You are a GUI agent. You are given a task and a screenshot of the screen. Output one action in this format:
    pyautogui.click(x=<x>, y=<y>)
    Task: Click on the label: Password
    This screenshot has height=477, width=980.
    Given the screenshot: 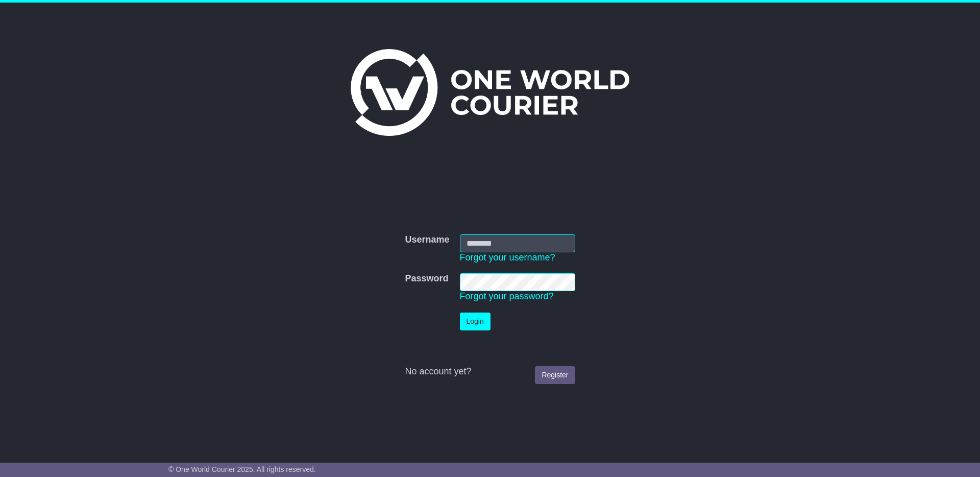 What is the action you would take?
    pyautogui.click(x=426, y=279)
    